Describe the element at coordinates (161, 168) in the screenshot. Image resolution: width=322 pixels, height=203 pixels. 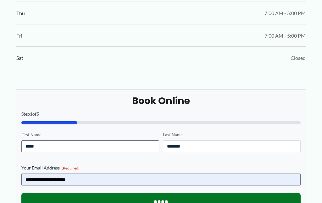
I see `label: Your Email Address` at that location.